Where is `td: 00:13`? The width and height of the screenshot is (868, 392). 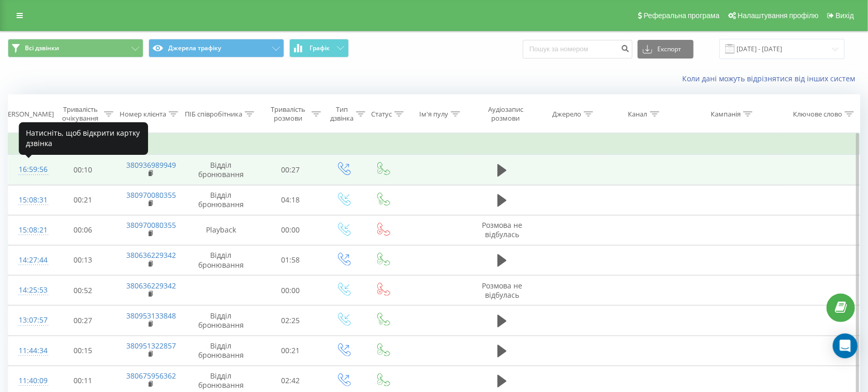
td: 00:13 is located at coordinates (83, 260).